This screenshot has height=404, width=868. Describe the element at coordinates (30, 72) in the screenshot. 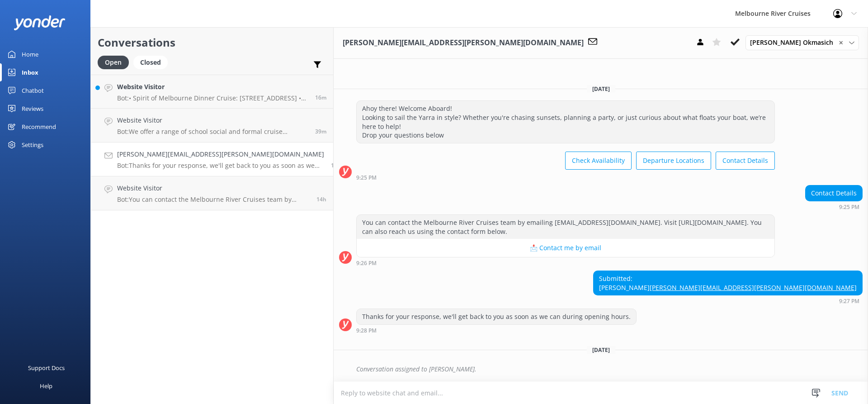

I see `div: Inbox` at that location.